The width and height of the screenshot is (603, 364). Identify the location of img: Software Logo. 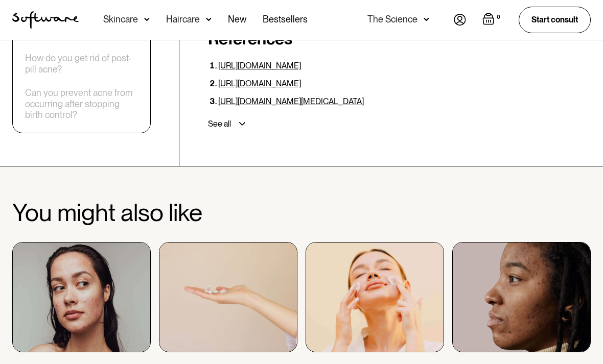
(45, 19).